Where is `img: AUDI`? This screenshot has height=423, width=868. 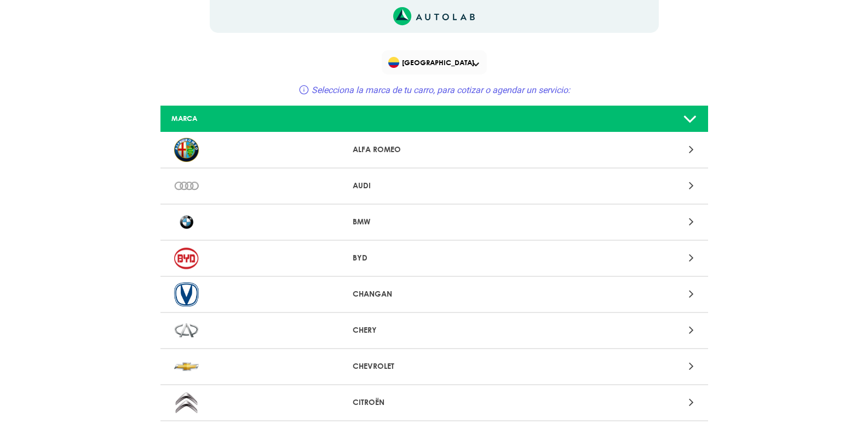 img: AUDI is located at coordinates (186, 186).